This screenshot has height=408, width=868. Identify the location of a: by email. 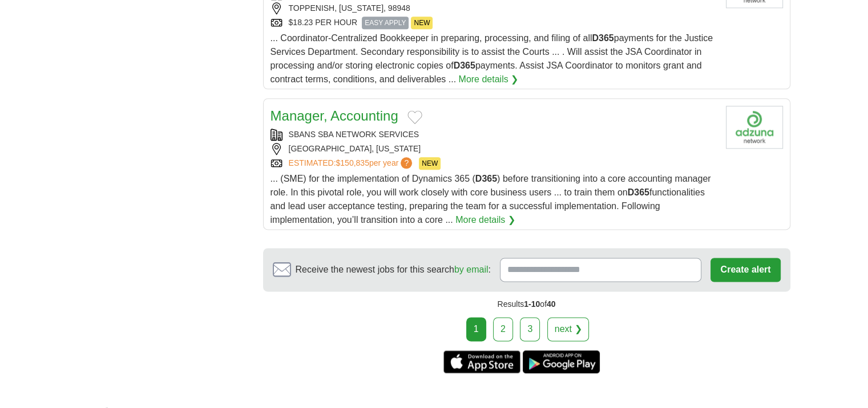
(472, 269).